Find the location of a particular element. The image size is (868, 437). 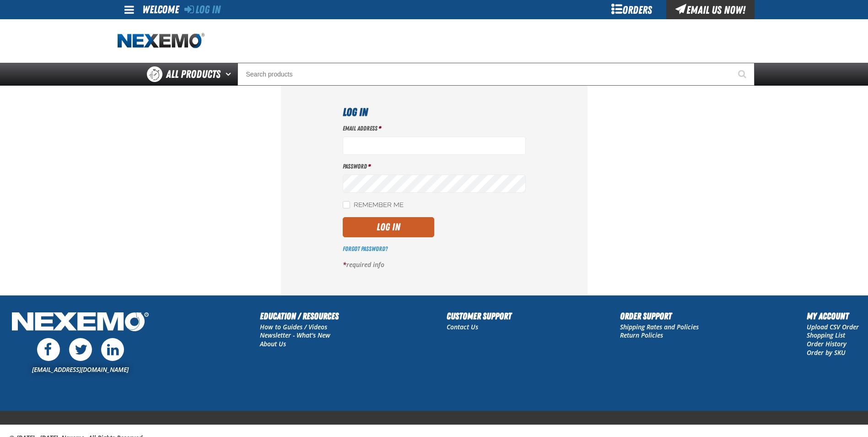

a: Shipping Rates and Policies is located at coordinates (660, 326).